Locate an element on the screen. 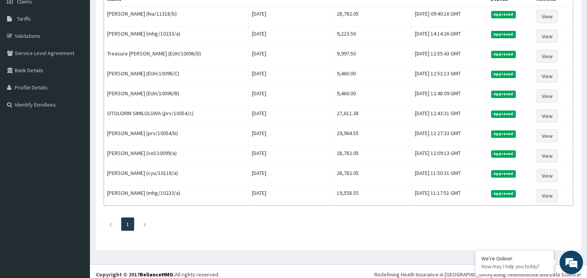 This screenshot has height=278, width=587. td: 9,997.50 is located at coordinates (372, 56).